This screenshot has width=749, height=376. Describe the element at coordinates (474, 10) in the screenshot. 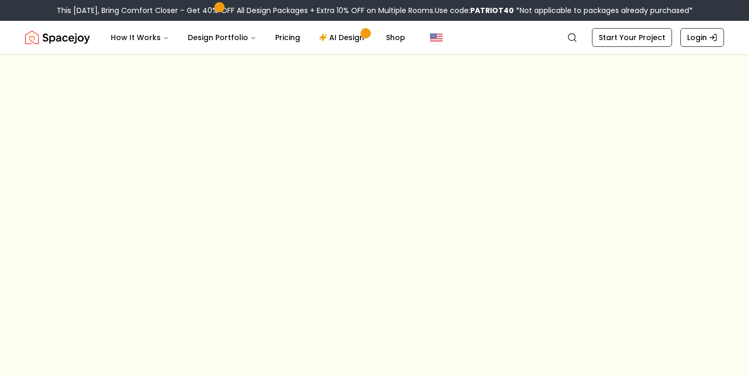

I see `span: Use code:` at that location.